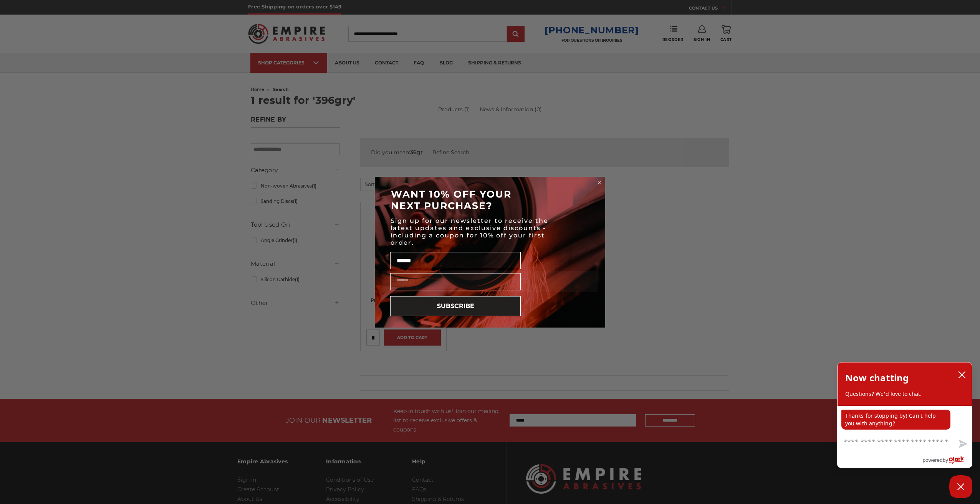  Describe the element at coordinates (599, 183) in the screenshot. I see `button: Close dialog` at that location.